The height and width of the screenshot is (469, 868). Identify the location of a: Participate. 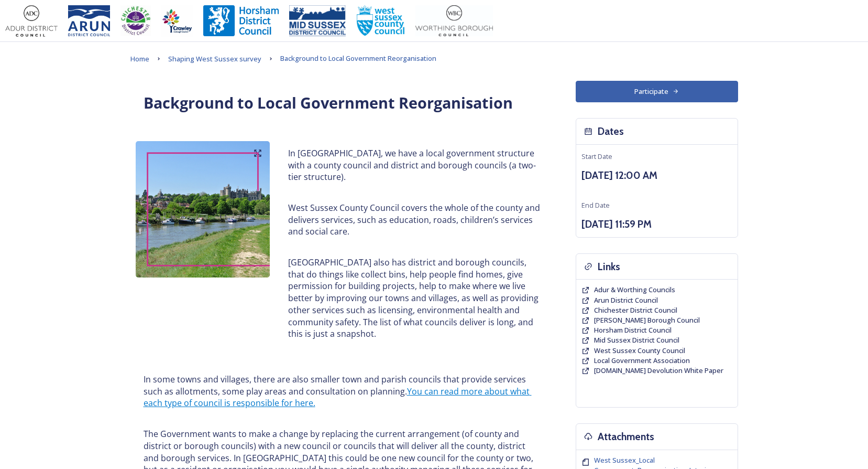
(657, 91).